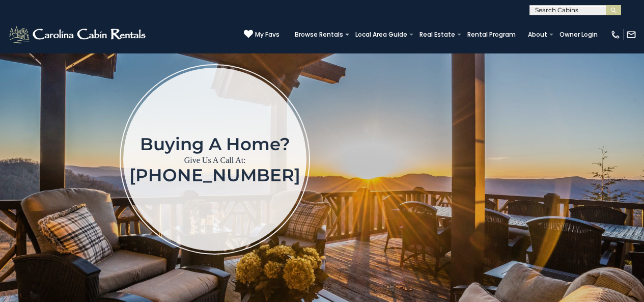 This screenshot has height=302, width=644. I want to click on a: About, so click(537, 35).